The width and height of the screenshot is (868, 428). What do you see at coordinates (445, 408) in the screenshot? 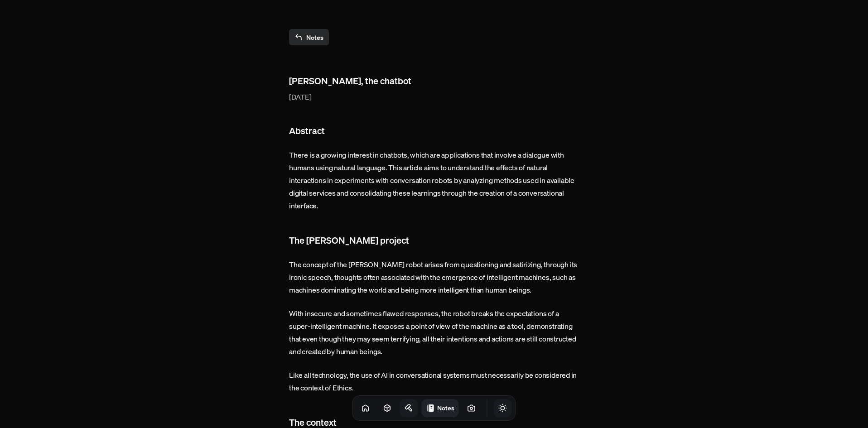
I see `h1: Notes` at bounding box center [445, 408].